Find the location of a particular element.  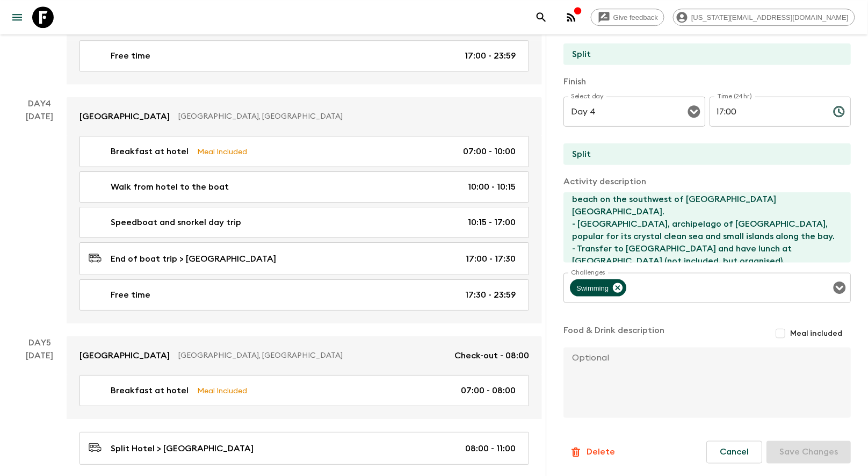

label: Challenges is located at coordinates (588, 272).